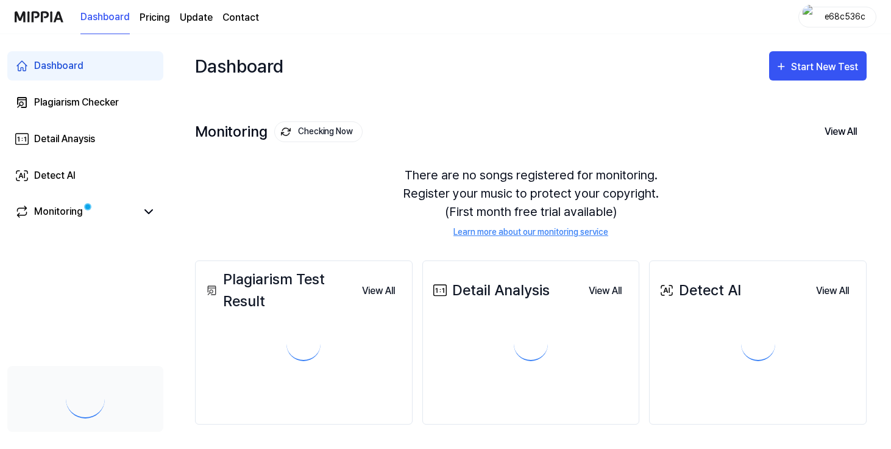 The image size is (891, 449). I want to click on a: Learn more about our monitoring service, so click(531, 232).